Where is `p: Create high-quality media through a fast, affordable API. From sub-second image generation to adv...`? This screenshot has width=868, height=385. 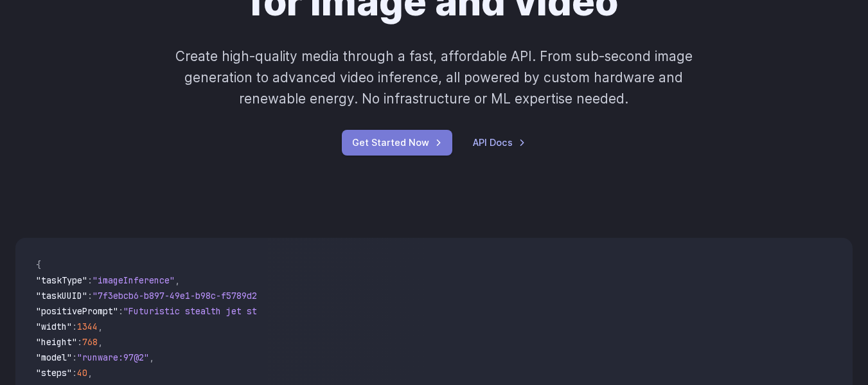
p: Create high-quality media through a fast, affordable API. From sub-second image generation to adv... is located at coordinates (434, 78).